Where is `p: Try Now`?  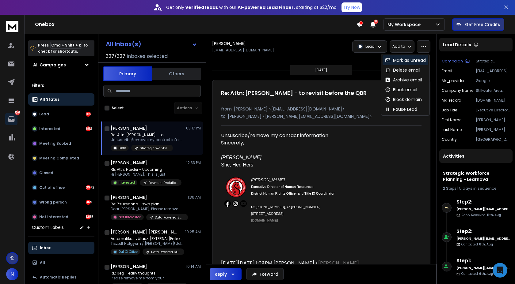 p: Try Now is located at coordinates (351, 7).